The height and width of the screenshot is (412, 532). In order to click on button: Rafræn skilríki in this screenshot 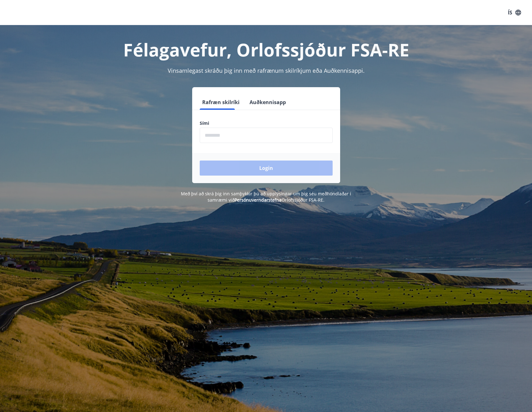, I will do `click(221, 102)`.